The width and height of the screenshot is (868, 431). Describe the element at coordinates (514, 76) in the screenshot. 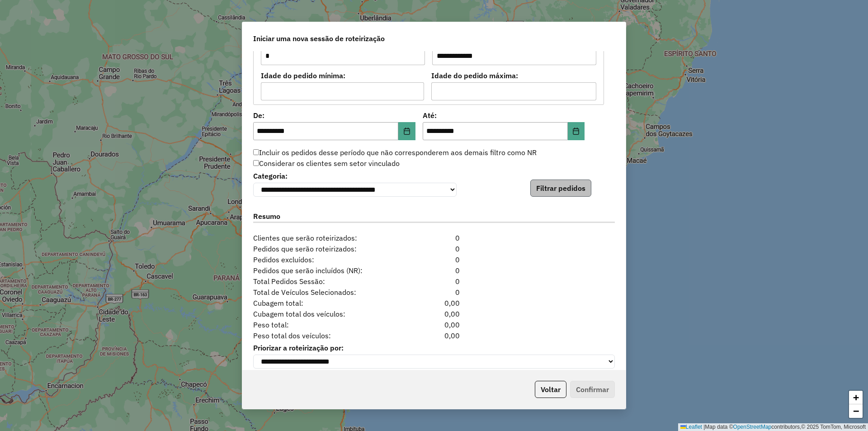

I see `label: Idade do pedido máxima:` at that location.